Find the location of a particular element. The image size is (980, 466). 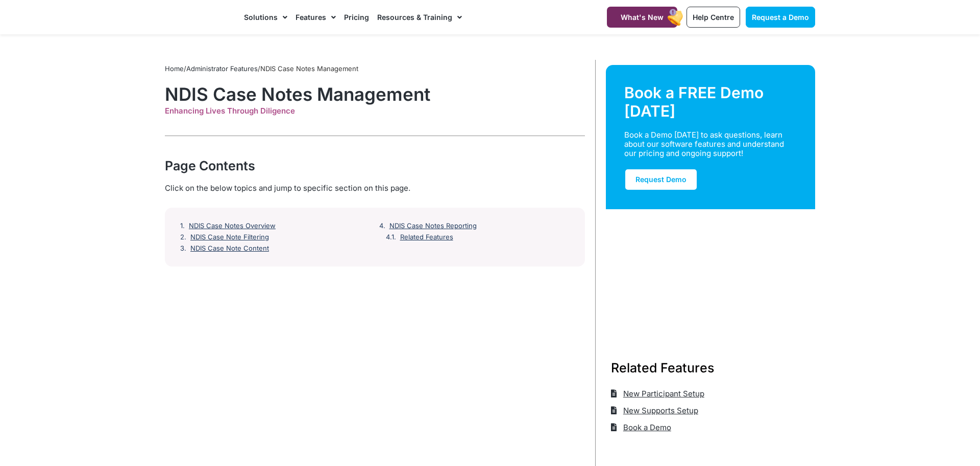

a: Related Features is located at coordinates (427, 237).